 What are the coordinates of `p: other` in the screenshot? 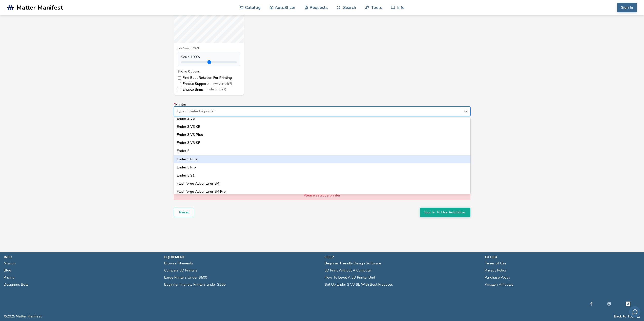 It's located at (563, 257).